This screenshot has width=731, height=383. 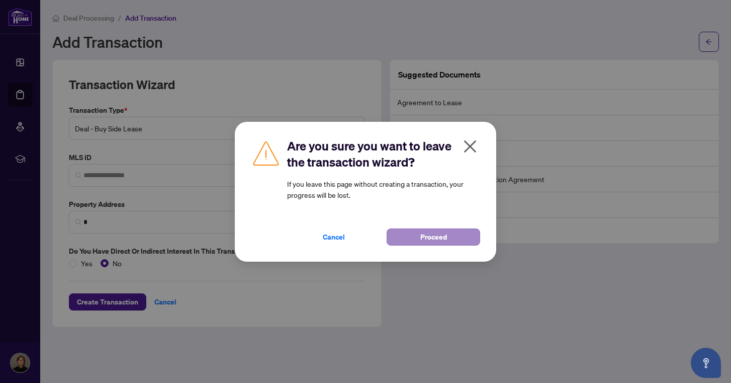 I want to click on h2: Are you sure you want to leave the transaction wizard?, so click(x=384, y=154).